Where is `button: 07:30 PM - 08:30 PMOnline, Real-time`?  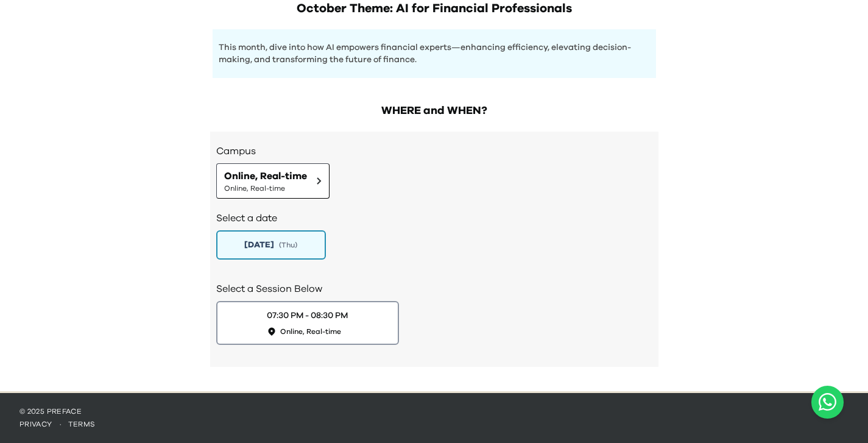
button: 07:30 PM - 08:30 PMOnline, Real-time is located at coordinates (307, 323).